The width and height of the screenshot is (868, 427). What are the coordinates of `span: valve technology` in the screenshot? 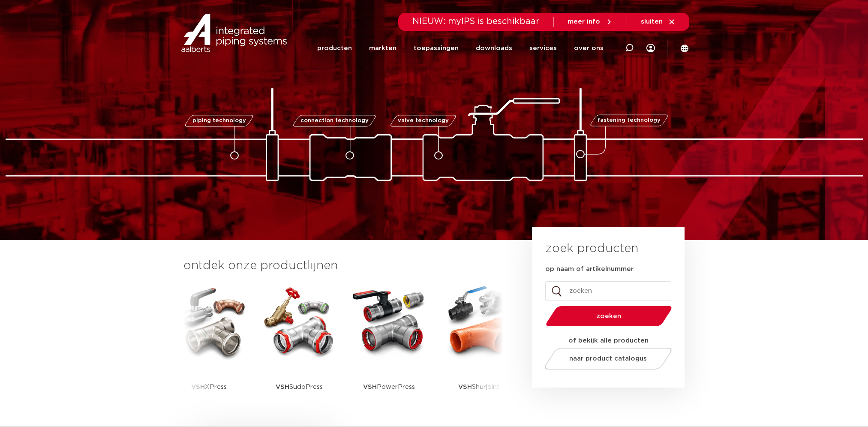 It's located at (423, 121).